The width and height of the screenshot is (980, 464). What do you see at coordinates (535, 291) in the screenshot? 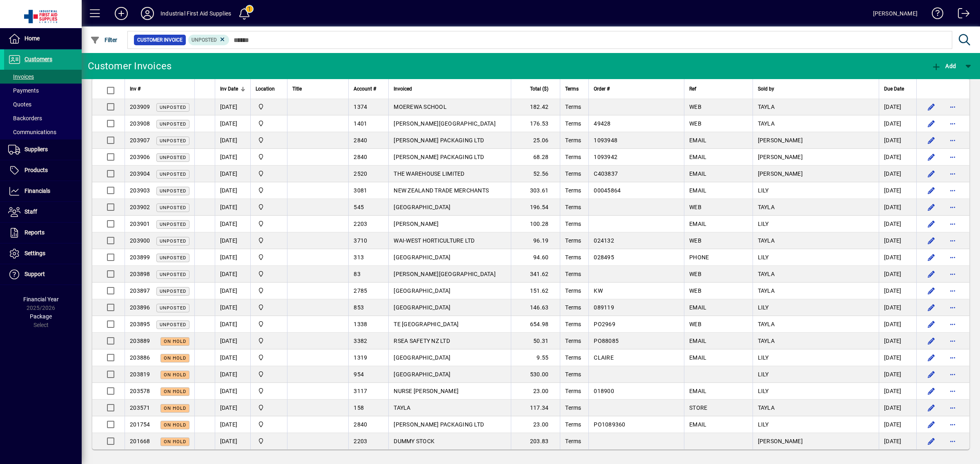
I see `td: 151.62` at bounding box center [535, 291].